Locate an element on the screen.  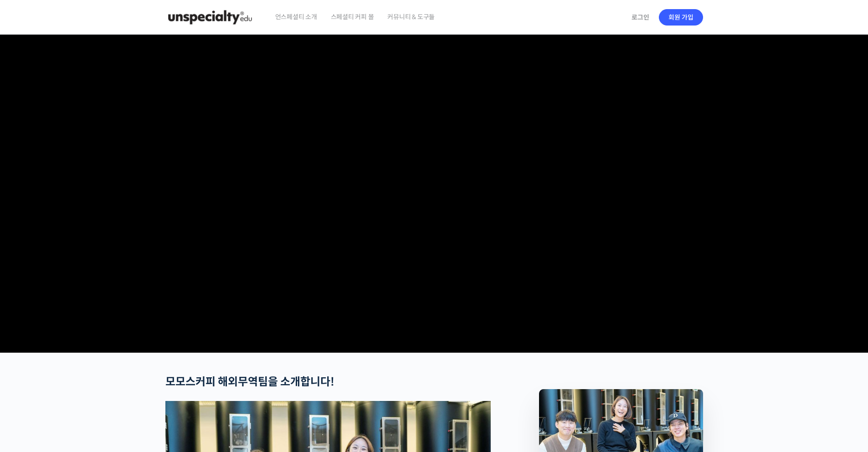
a: 회원 가입 is located at coordinates (681, 17).